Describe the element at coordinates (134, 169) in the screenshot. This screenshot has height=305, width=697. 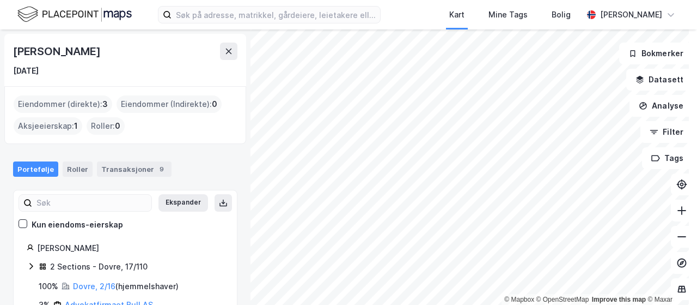
I see `div: Transaksjoner` at that location.